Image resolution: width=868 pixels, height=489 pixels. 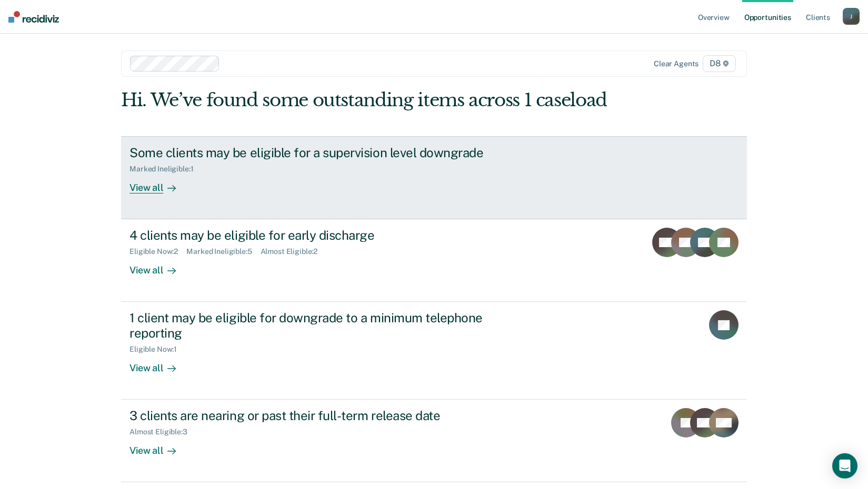 What do you see at coordinates (675, 64) in the screenshot?
I see `div: Clear agents` at bounding box center [675, 64].